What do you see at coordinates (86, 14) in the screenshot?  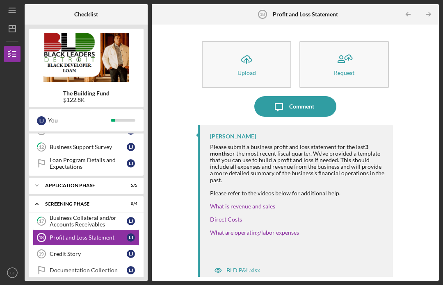 I see `b: Checklist` at bounding box center [86, 14].